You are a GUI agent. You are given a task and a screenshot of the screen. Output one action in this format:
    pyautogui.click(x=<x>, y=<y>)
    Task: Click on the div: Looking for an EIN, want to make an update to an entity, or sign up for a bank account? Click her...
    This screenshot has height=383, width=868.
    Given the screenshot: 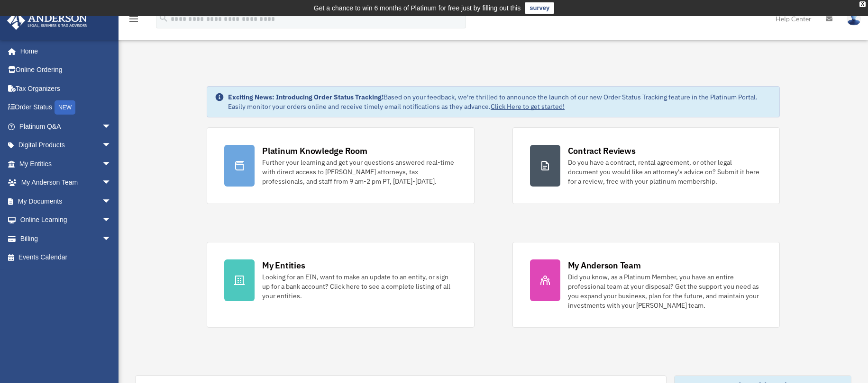 What is the action you would take?
    pyautogui.click(x=359, y=287)
    